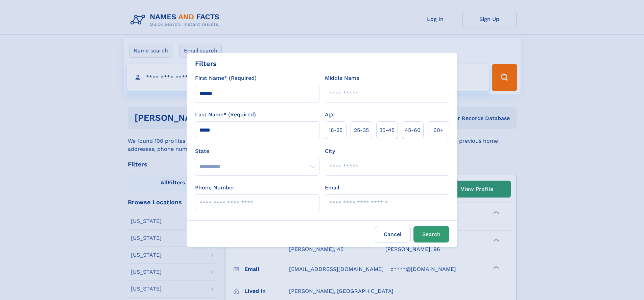 The height and width of the screenshot is (300, 644). I want to click on span: 35‑45, so click(387, 130).